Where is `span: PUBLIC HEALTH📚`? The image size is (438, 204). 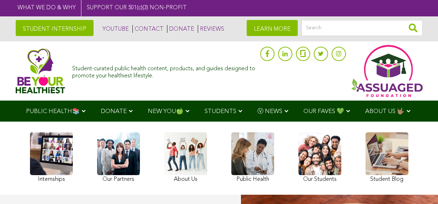
span: PUBLIC HEALTH📚 is located at coordinates (53, 111).